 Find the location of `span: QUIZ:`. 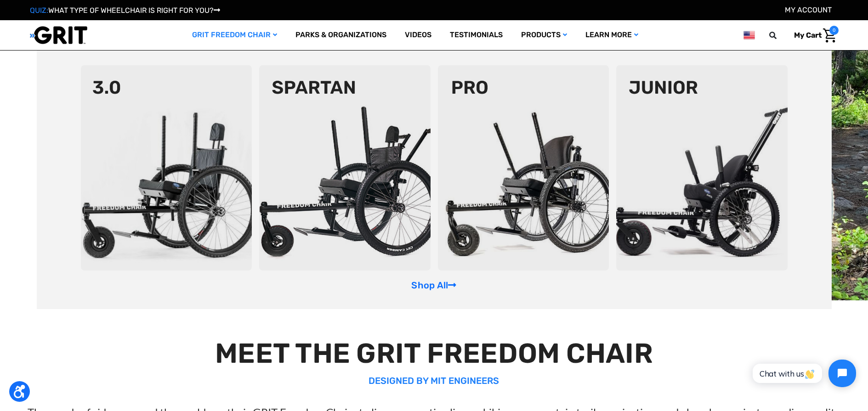

span: QUIZ: is located at coordinates (39, 10).